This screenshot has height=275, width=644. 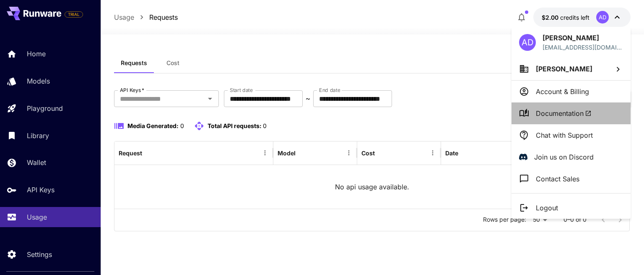 What do you see at coordinates (583, 47) in the screenshot?
I see `div: aloka.dewapriya@elegantmedia.lk` at bounding box center [583, 47].